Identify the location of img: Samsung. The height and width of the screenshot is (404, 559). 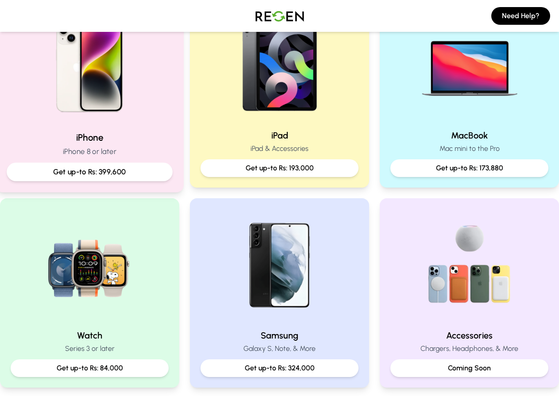
(280, 265).